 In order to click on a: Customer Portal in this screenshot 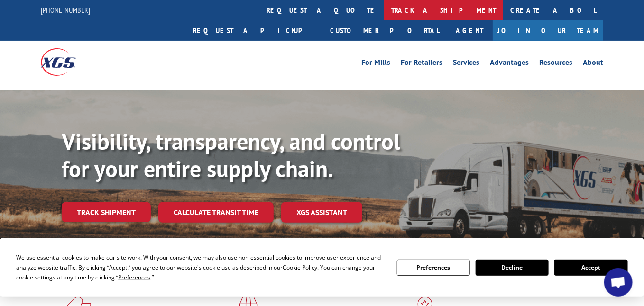, I will do `click(384, 30)`.